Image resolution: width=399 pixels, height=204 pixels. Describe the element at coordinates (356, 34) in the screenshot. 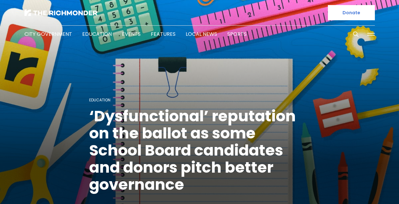

I see `button: Search this site` at that location.